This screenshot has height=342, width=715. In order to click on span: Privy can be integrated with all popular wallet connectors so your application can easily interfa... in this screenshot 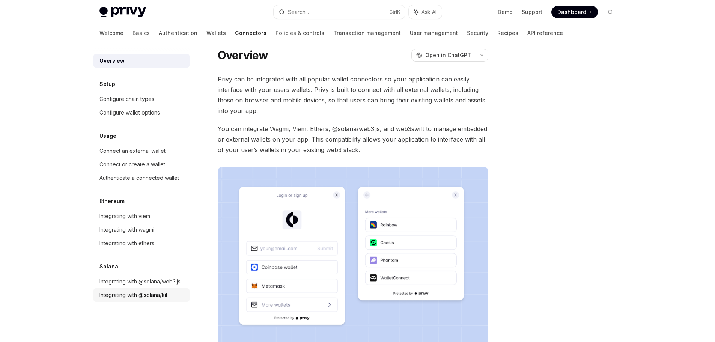, I will do `click(353, 95)`.